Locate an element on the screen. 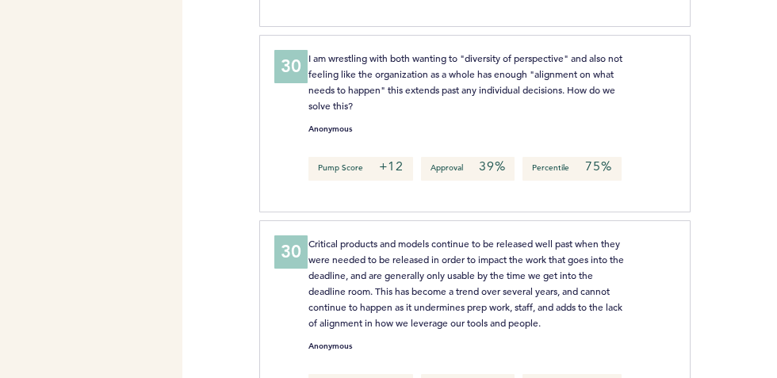 Image resolution: width=777 pixels, height=378 pixels. p: Pump Score is located at coordinates (361, 169).